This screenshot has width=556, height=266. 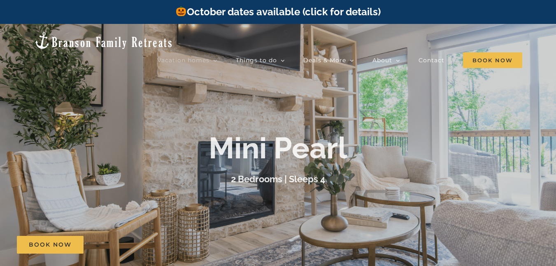 I want to click on a: Deals & More, so click(x=328, y=60).